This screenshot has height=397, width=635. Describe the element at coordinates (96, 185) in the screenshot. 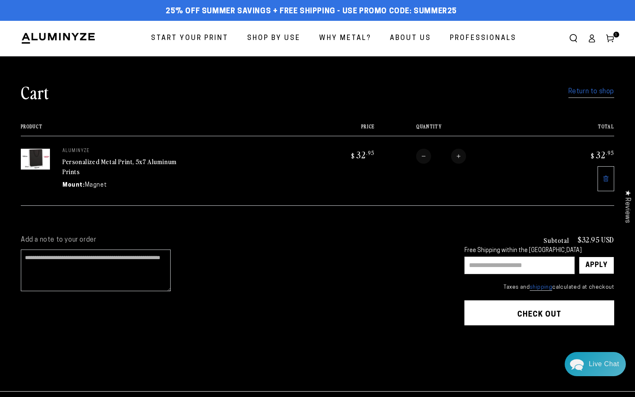

I see `dd: Magnet` at that location.